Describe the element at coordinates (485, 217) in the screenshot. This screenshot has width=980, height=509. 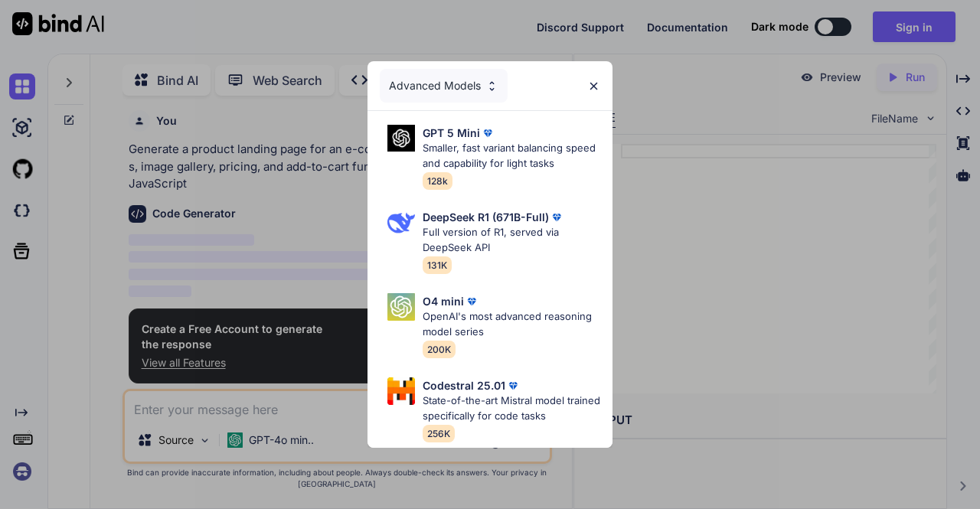
I see `p: DeepSeek R1 (671B-Full)` at that location.